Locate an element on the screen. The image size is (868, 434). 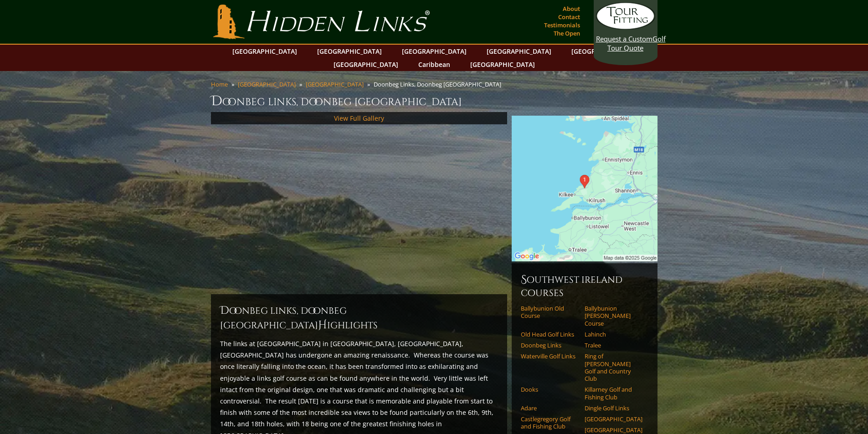
a: Castlegregory Golf and Fishing Club is located at coordinates (550, 422).